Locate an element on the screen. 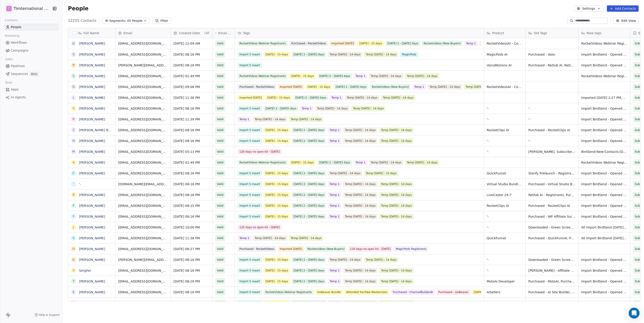  a: Help & Support is located at coordinates (47, 315).